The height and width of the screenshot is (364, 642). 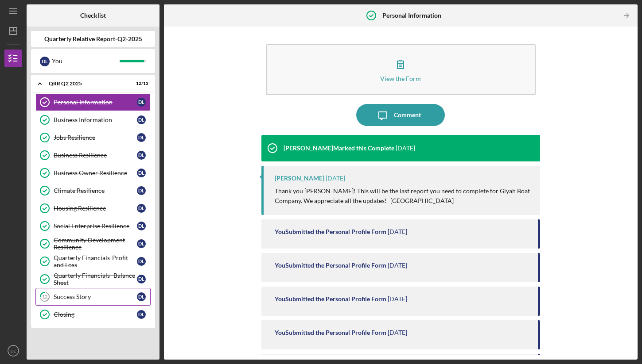 What do you see at coordinates (86, 61) in the screenshot?
I see `div: You` at bounding box center [86, 61].